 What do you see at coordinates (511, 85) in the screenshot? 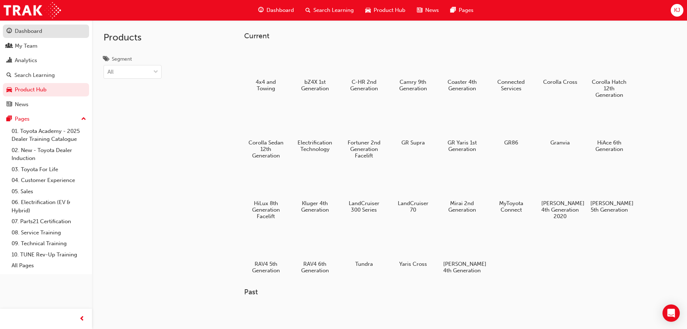
I see `h5: Connected Services` at bounding box center [511, 85].